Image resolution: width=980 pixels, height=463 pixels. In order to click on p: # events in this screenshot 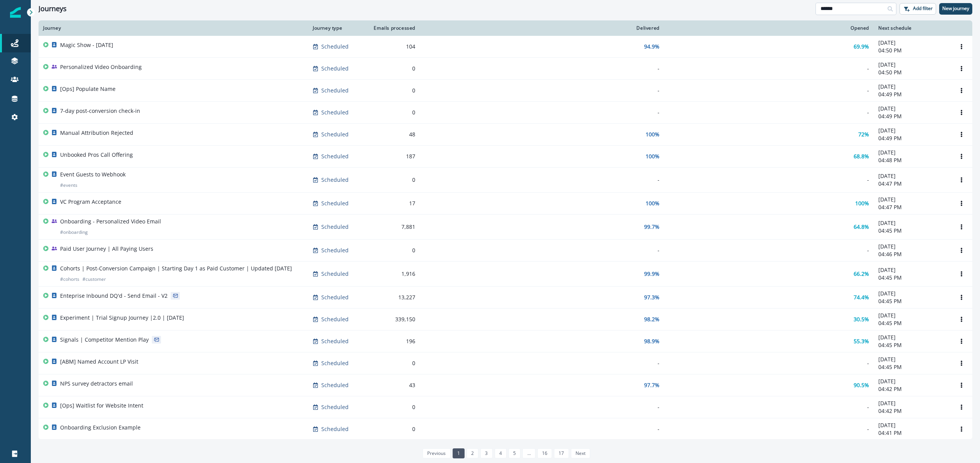, I will do `click(68, 185)`.